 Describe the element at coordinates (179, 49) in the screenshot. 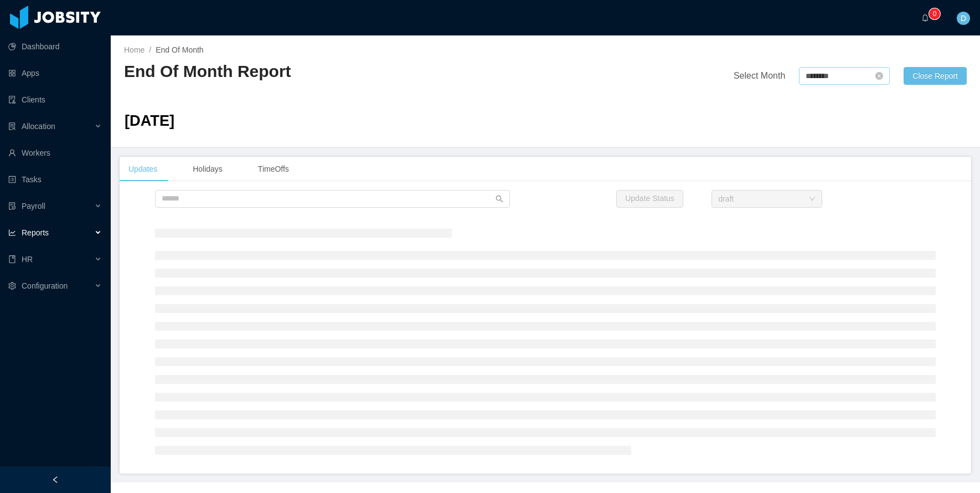

I see `span: End Of Month` at that location.